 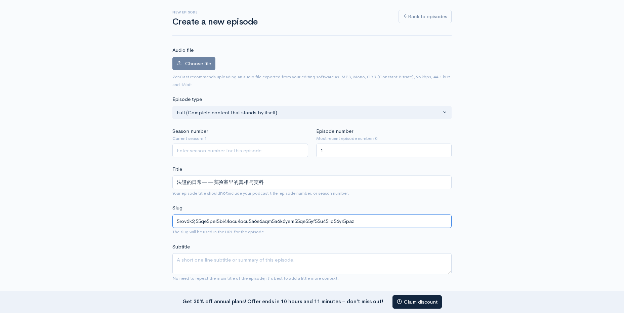 What do you see at coordinates (198, 63) in the screenshot?
I see `span: Choose file` at bounding box center [198, 63].